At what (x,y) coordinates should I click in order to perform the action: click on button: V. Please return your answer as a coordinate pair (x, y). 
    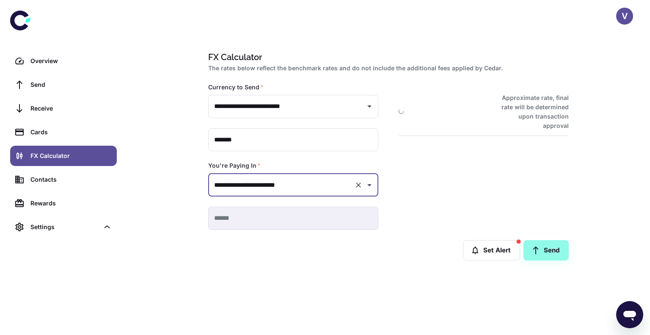
    Looking at the image, I should click on (624, 16).